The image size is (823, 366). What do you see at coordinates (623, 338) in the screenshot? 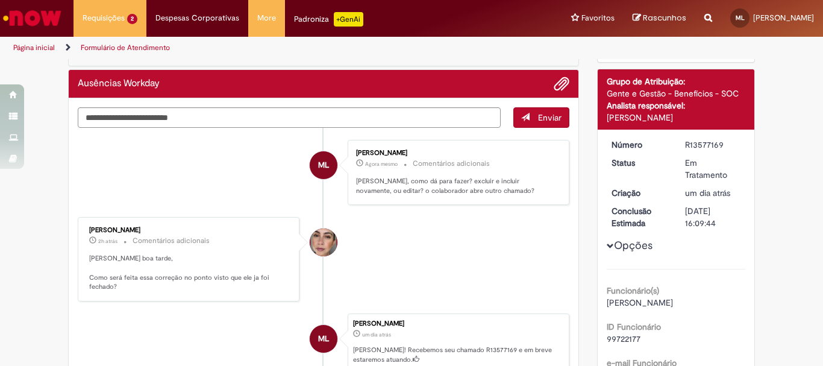
I see `span: 99722177` at bounding box center [623, 338].